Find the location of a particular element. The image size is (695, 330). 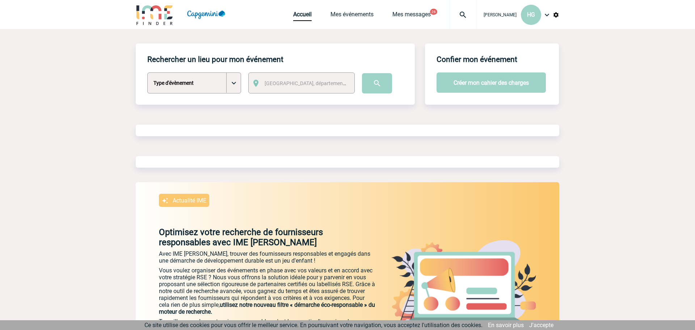

span: HG is located at coordinates (531, 14).